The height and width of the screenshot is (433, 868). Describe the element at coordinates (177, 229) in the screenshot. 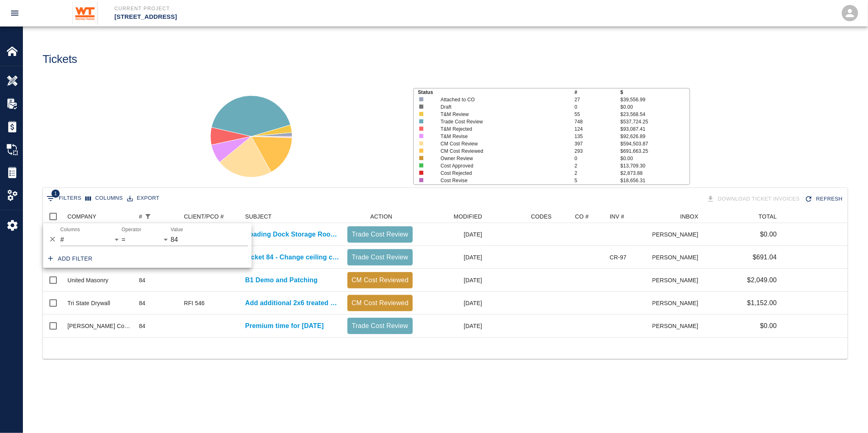

I see `label: Value` at that location.